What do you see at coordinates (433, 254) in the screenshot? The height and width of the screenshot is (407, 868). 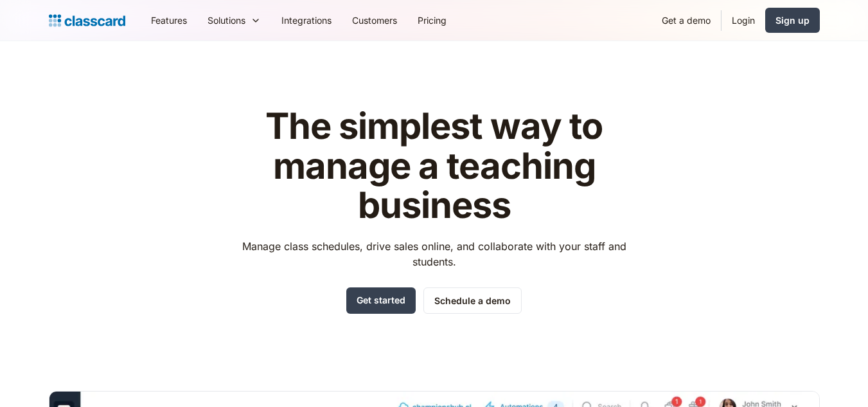 I see `p: Manage class schedules, drive sales online, and collaborate with your staff and students.` at bounding box center [433, 254].